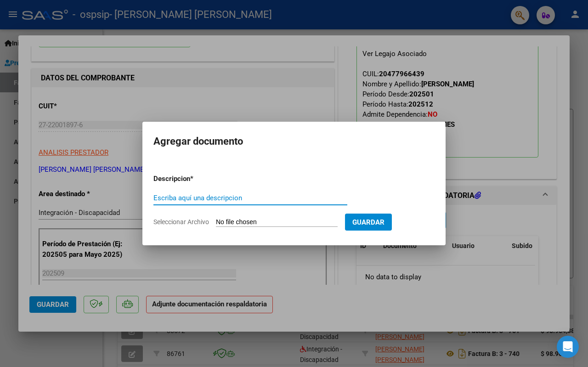  What do you see at coordinates (196, 179) in the screenshot?
I see `p: Descripcion` at bounding box center [196, 179].